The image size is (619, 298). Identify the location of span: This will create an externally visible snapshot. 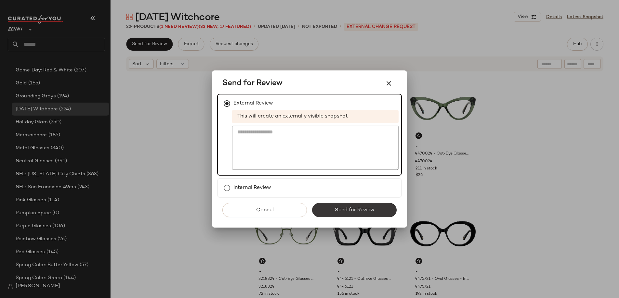
(315, 117).